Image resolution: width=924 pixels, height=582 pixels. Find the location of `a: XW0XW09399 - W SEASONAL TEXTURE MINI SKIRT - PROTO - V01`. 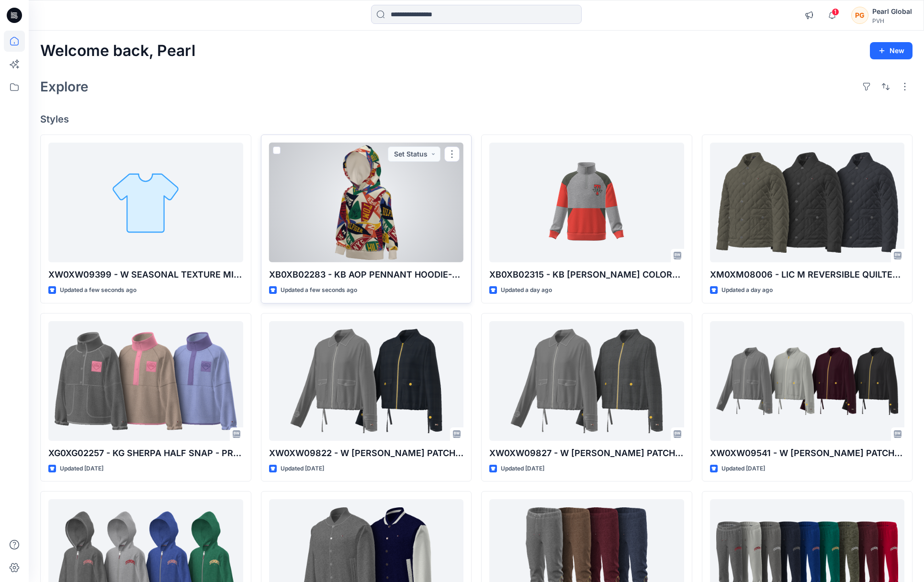

a: XW0XW09399 - W SEASONAL TEXTURE MINI SKIRT - PROTO - V01 is located at coordinates (145, 203).